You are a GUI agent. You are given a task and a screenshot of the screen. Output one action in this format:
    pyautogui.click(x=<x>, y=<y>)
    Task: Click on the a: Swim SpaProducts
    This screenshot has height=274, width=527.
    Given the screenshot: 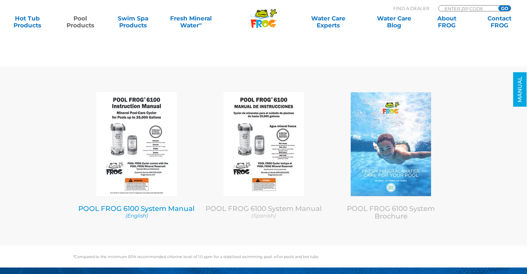 What is the action you would take?
    pyautogui.click(x=133, y=22)
    